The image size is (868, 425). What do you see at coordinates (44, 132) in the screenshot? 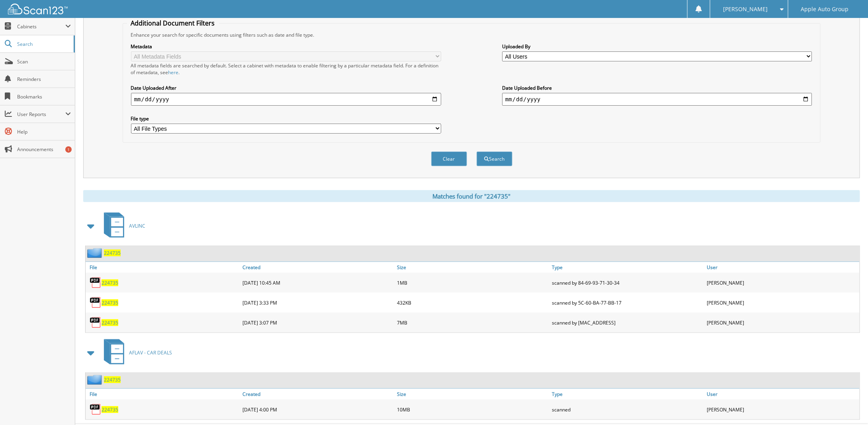
I see `span: Help` at bounding box center [44, 132].